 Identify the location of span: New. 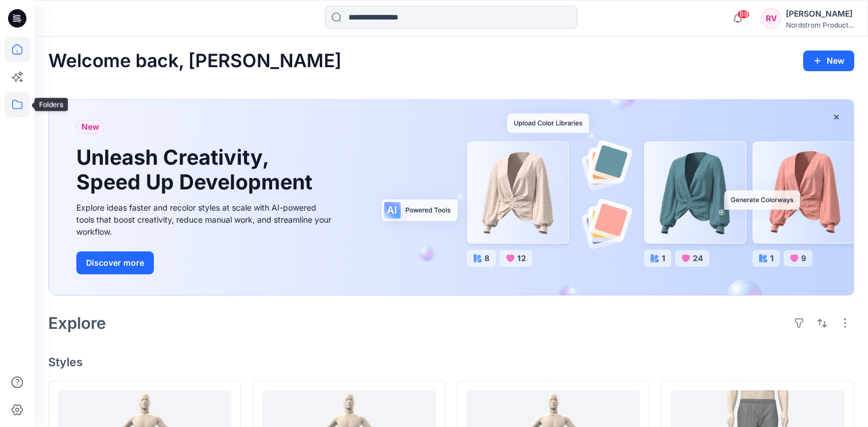
(90, 127).